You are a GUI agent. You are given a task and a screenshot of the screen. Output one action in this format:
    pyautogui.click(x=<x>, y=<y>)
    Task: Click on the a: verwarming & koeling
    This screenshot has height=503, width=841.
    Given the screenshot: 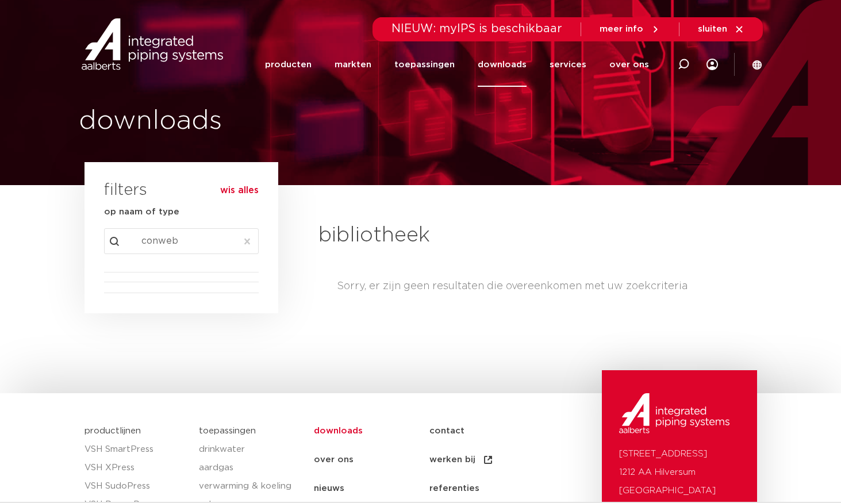 What is the action you would take?
    pyautogui.click(x=251, y=486)
    